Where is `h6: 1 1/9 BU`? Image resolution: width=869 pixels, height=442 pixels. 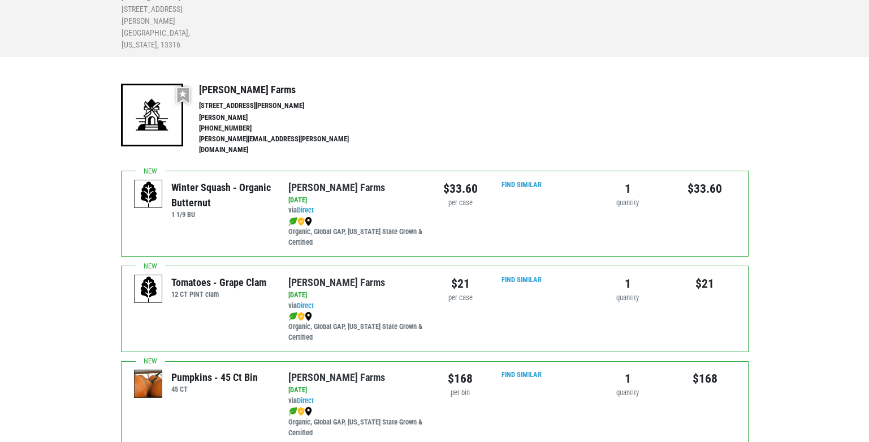 h6: 1 1/9 BU is located at coordinates (221, 214).